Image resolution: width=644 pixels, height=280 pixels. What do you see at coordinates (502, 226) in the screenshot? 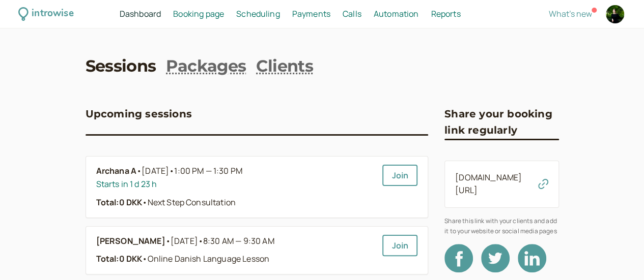
I see `span: Share this link with your clients and add it to your website or social media pages` at bounding box center [502, 226].